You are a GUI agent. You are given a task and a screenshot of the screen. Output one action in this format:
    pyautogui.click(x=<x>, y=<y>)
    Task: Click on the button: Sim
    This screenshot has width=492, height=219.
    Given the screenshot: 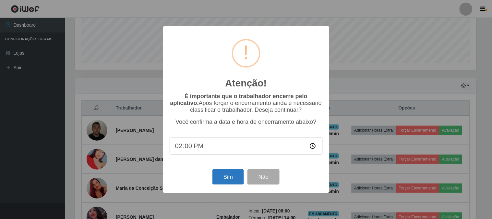 What is the action you would take?
    pyautogui.click(x=228, y=177)
    